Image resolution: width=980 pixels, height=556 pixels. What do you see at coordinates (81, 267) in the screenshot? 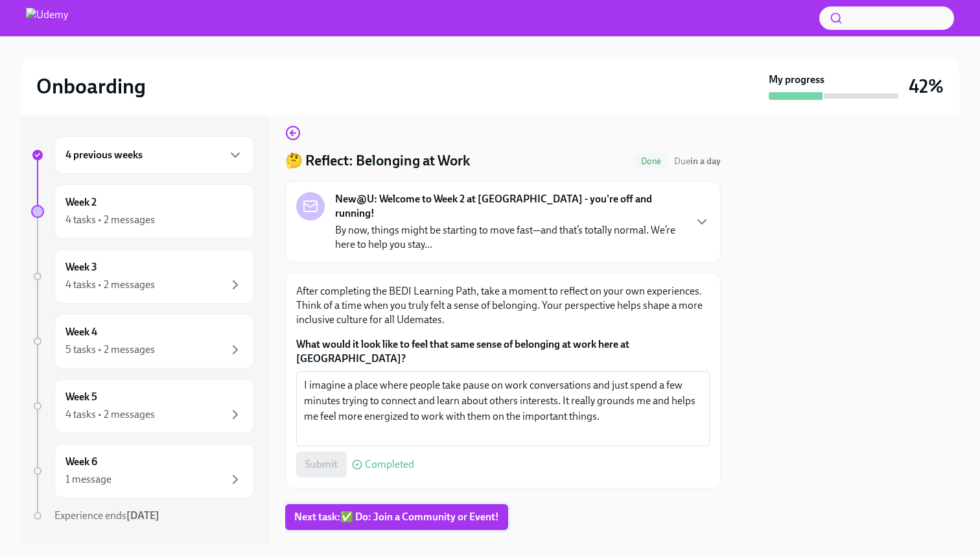
I see `h6: Week 3` at bounding box center [81, 267].